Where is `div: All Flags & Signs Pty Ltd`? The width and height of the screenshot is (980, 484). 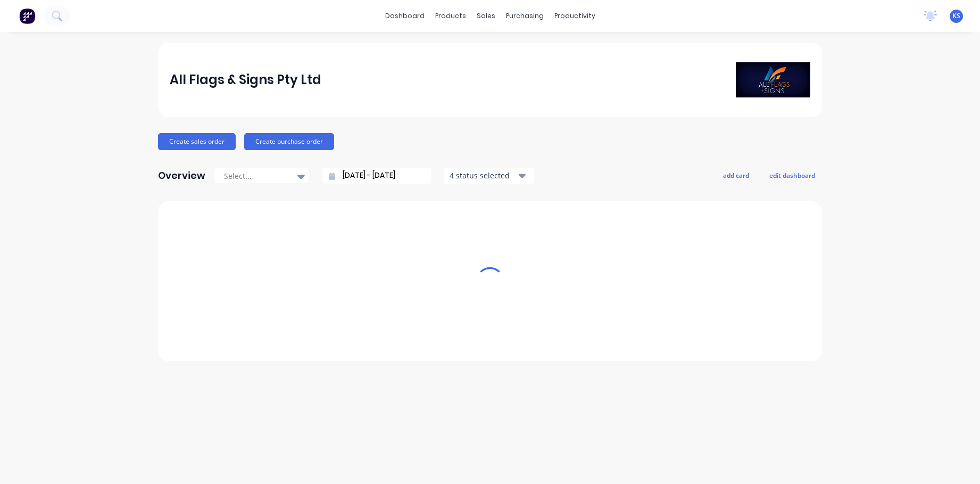 div: All Flags & Signs Pty Ltd is located at coordinates (245, 80).